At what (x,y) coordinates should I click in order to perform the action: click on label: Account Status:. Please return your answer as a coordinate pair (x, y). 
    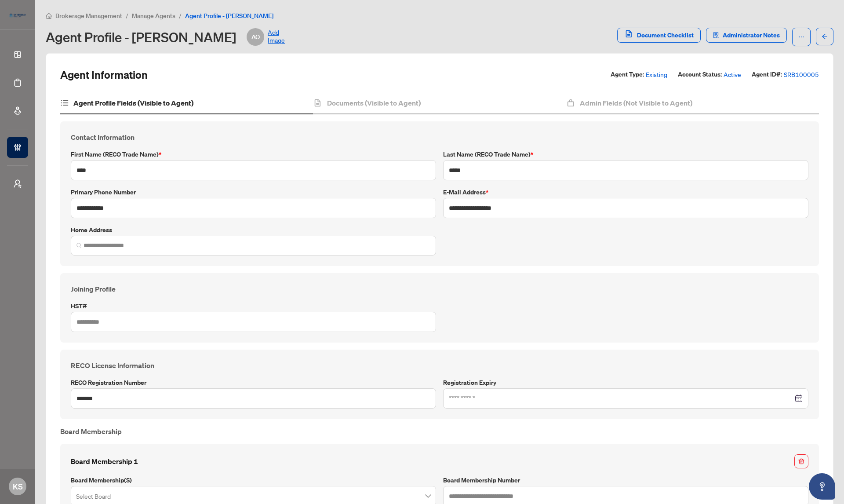
    Looking at the image, I should click on (700, 74).